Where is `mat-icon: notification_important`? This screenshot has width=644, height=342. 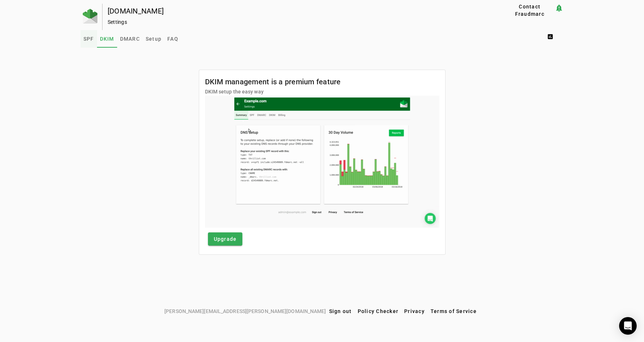 mat-icon: notification_important is located at coordinates (559, 8).